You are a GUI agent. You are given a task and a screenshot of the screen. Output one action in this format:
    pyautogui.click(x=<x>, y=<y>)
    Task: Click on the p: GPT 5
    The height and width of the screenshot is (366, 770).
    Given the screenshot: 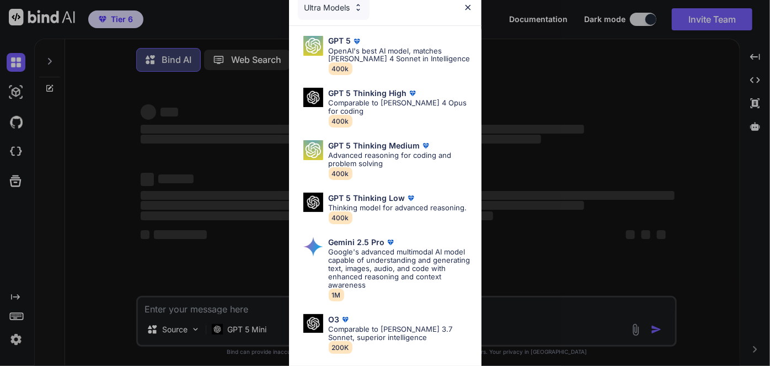 What is the action you would take?
    pyautogui.click(x=340, y=41)
    